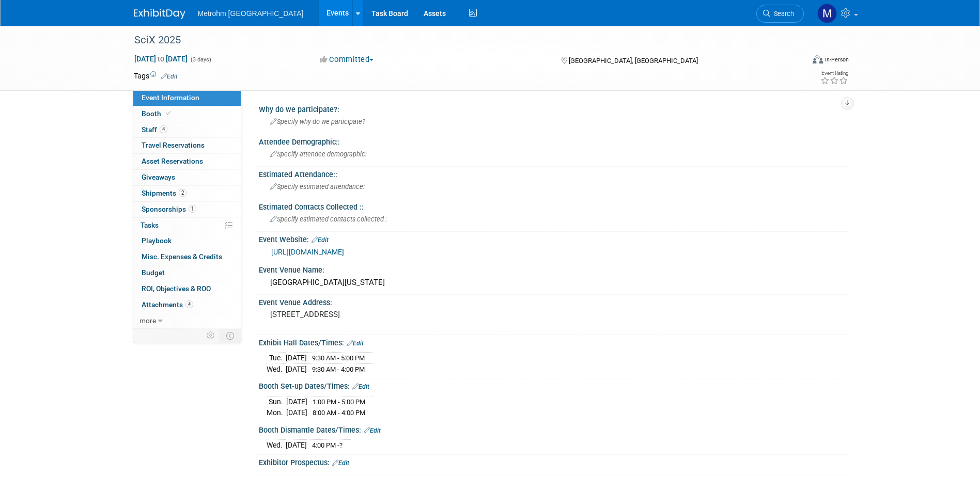 The width and height of the screenshot is (980, 477). What do you see at coordinates (187, 321) in the screenshot?
I see `a: more` at bounding box center [187, 321].